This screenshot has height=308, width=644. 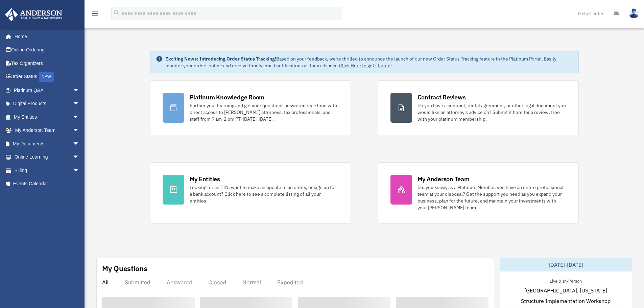 What do you see at coordinates (47, 157) in the screenshot?
I see `a: Online Learningarrow_drop_down` at bounding box center [47, 157].